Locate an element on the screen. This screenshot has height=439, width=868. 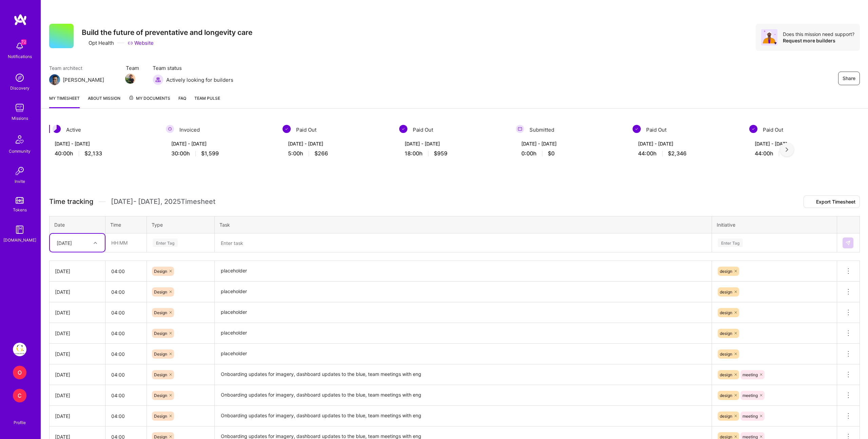
a: C is located at coordinates (20, 396).